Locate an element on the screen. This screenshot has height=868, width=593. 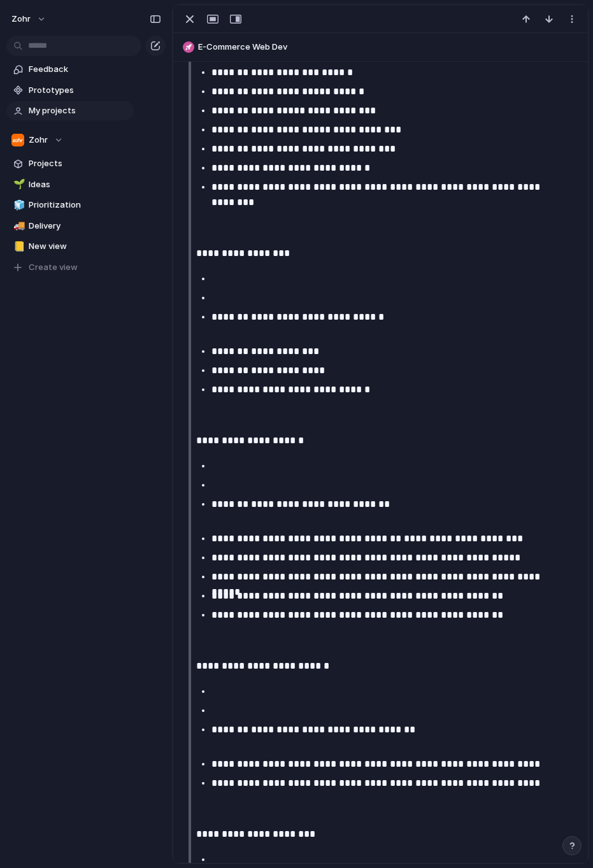
div: 🧊Prioritization is located at coordinates (70, 205).